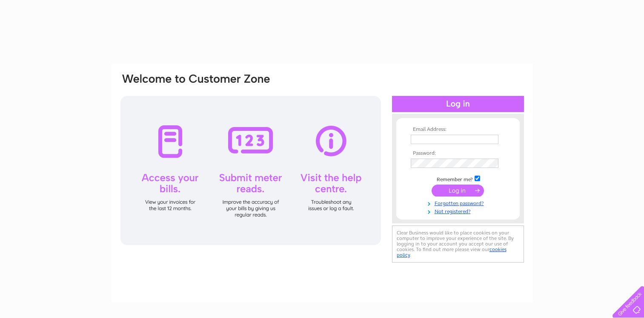  Describe the element at coordinates (458, 179) in the screenshot. I see `td: Remember me?` at that location.